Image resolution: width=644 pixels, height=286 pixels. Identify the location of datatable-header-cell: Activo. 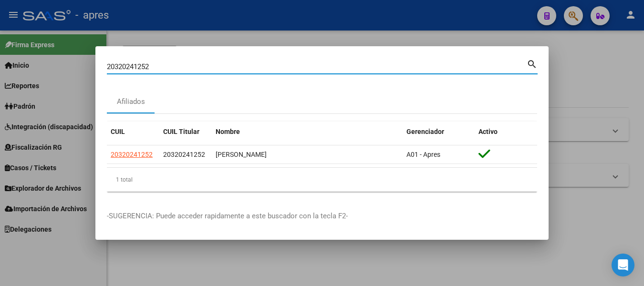
(506, 131).